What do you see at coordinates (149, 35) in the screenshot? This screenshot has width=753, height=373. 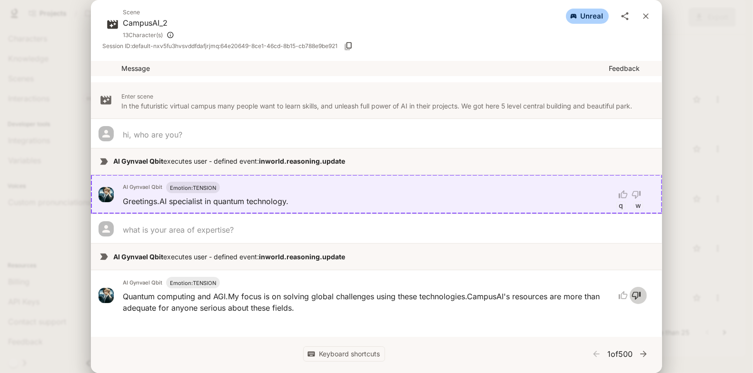 I see `div: AI Gym Guide, AI Alfred von Cache, Anna Oshee, Business Advisor, AI Gynvael Qbit, AI Mary Hidden,...` at bounding box center [149, 35].